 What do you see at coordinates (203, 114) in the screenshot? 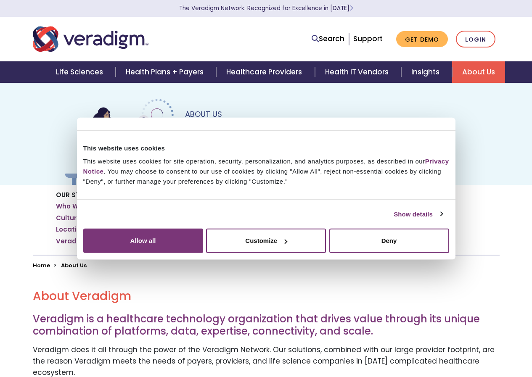
I see `span: About Us` at bounding box center [203, 114].